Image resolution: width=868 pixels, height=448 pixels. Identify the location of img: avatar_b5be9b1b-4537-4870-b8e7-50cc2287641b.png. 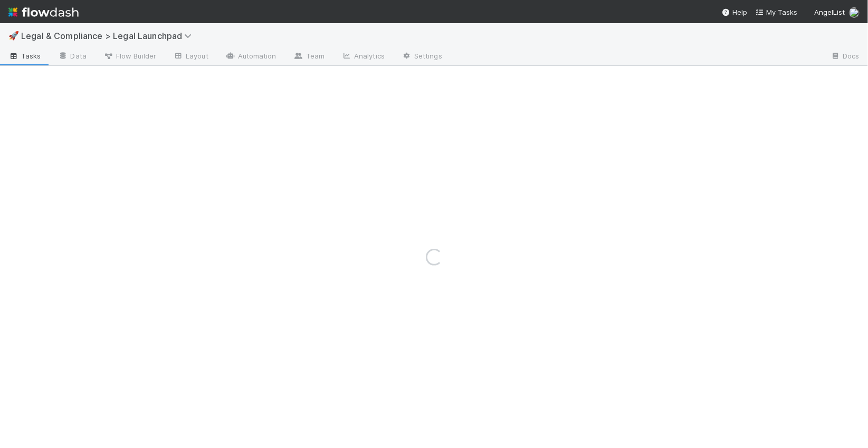
(854, 12).